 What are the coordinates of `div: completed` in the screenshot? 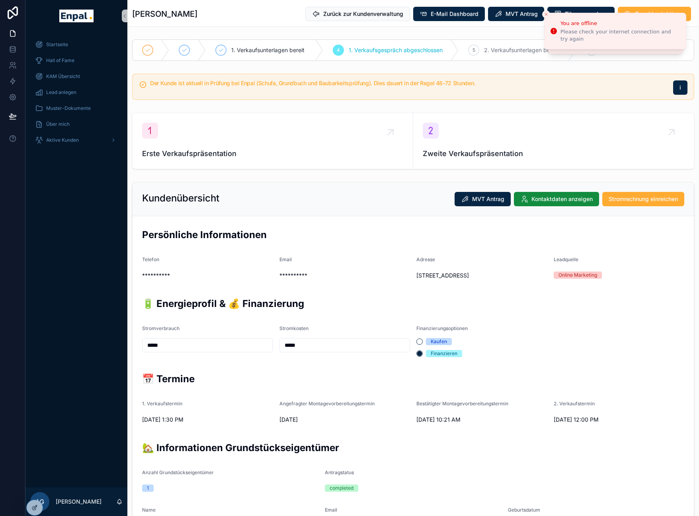 It's located at (341, 488).